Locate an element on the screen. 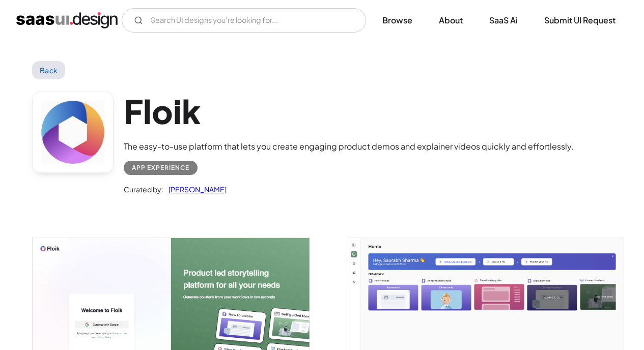  div: App Experience is located at coordinates (160, 168).